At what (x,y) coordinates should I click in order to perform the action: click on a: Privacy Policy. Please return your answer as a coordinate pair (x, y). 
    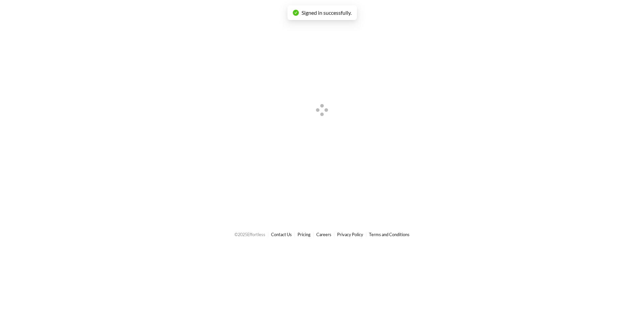
    Looking at the image, I should click on (350, 234).